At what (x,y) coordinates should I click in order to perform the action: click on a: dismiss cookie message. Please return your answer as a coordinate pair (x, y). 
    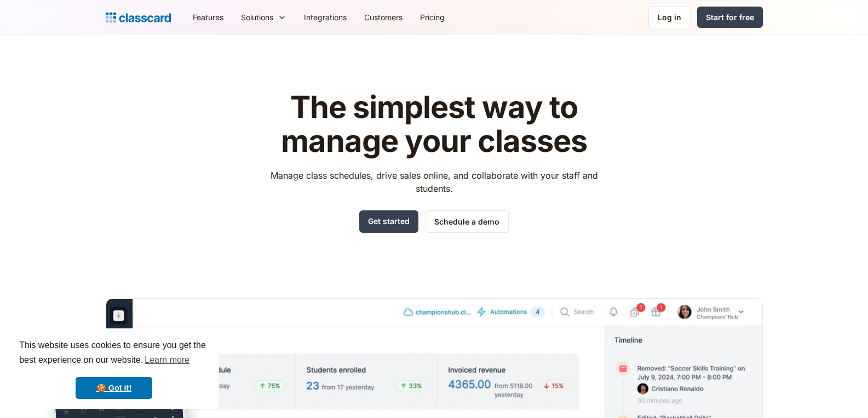
    Looking at the image, I should click on (114, 388).